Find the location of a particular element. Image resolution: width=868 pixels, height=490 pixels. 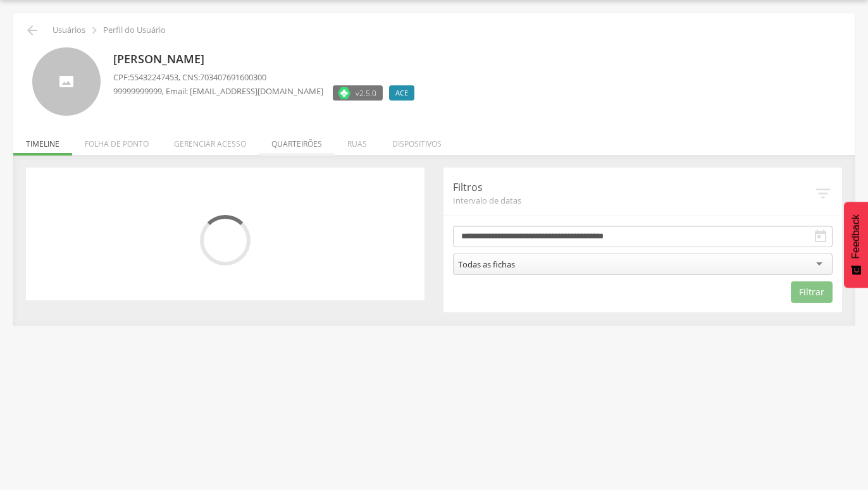

li: Gerenciar acesso is located at coordinates (210, 141).